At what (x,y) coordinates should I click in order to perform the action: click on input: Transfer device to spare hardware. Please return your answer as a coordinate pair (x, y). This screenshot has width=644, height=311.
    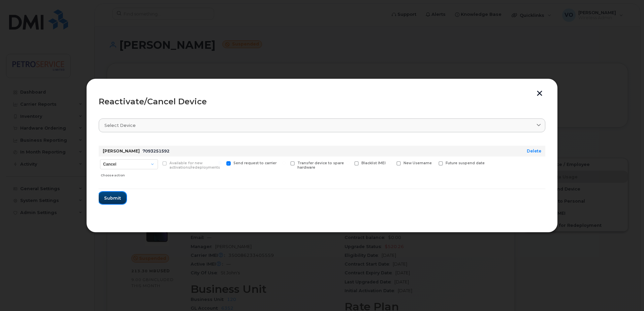
    Looking at the image, I should click on (284, 163).